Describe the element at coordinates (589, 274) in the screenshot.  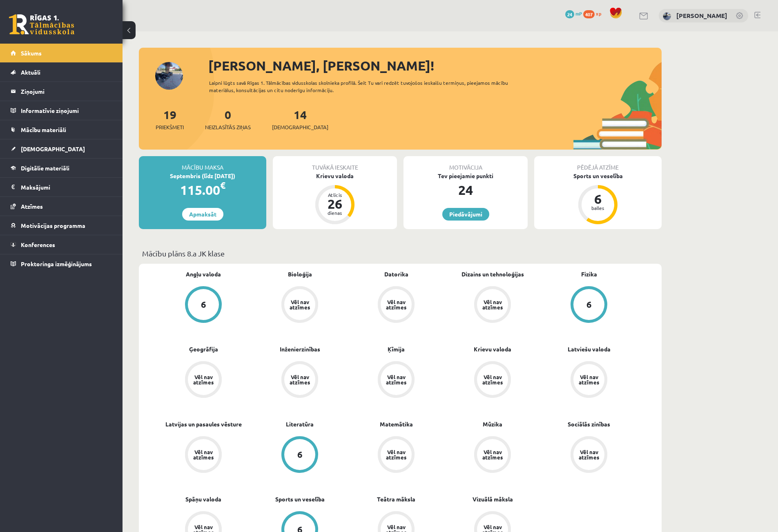
I see `a: Fizika` at that location.